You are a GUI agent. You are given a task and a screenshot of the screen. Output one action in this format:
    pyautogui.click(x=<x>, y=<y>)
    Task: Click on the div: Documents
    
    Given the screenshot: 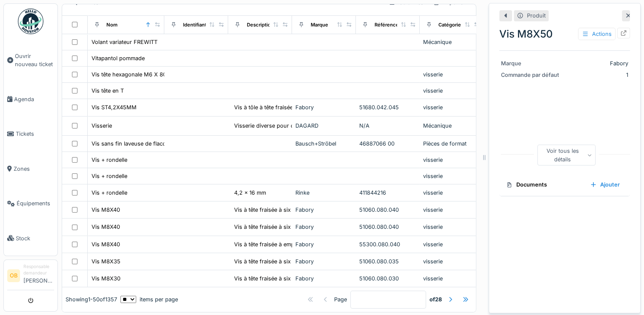 What is the action you would take?
    pyautogui.click(x=544, y=184)
    